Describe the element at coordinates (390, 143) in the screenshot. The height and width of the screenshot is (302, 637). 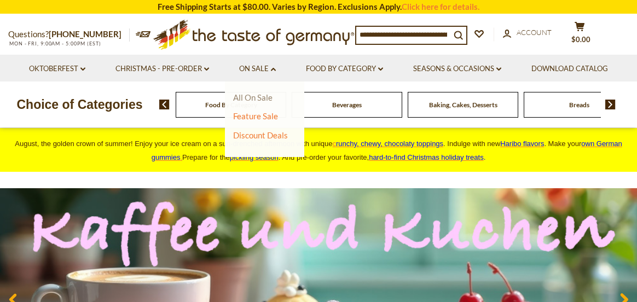
I see `span: runchy, chewy, chocolaty toppings` at that location.